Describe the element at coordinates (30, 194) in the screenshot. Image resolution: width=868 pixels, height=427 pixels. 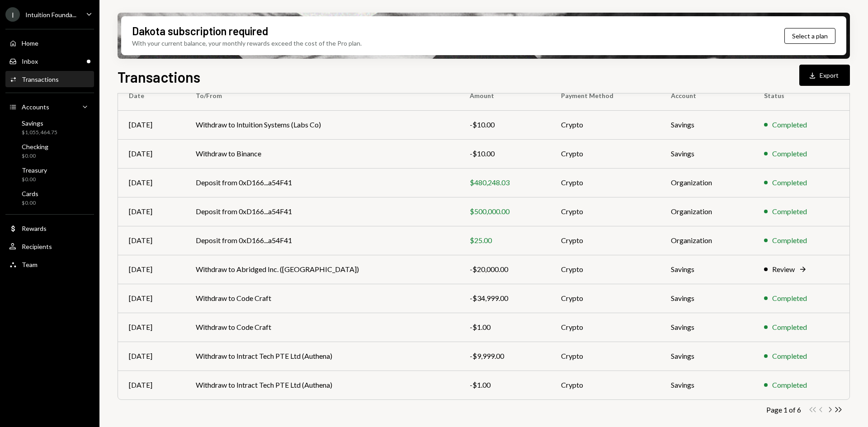
I see `div: Cards` at that location.